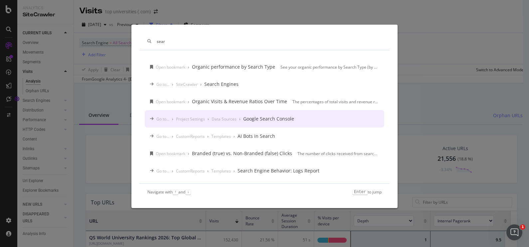 The width and height of the screenshot is (529, 247). I want to click on div: Organic performance by Search Type, so click(233, 67).